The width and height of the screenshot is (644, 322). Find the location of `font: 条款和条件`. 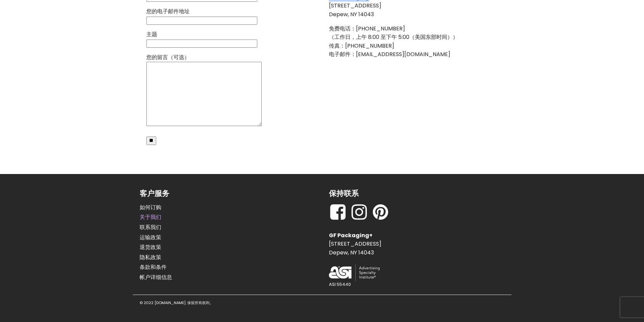

font: 条款和条件 is located at coordinates (153, 267).